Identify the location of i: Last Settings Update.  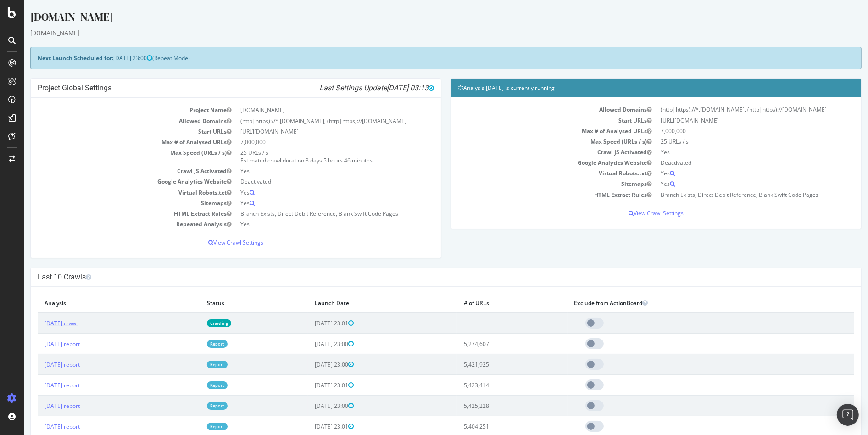
(353, 88).